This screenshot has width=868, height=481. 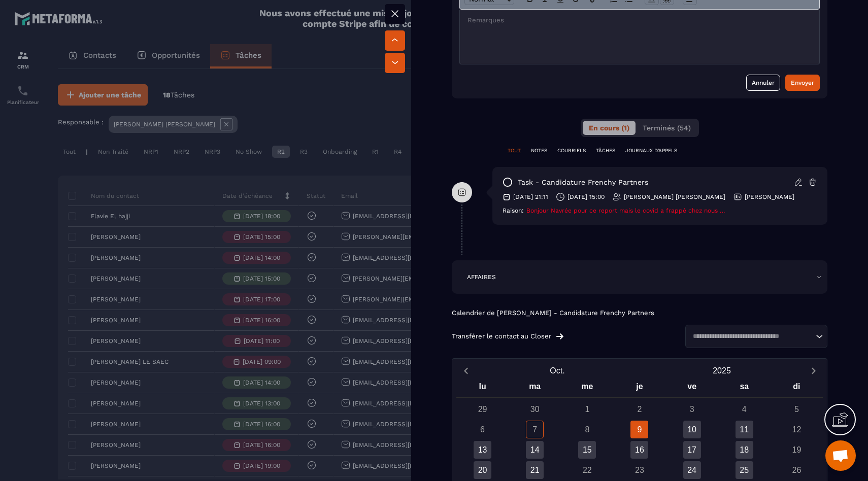 I want to click on div: ve, so click(x=691, y=388).